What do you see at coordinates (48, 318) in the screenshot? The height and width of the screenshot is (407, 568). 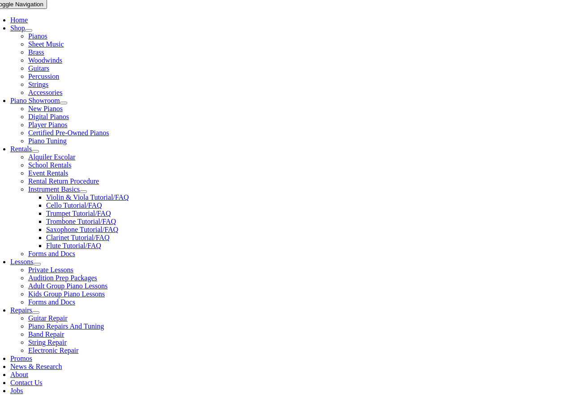 I see `span: Guitar Repair` at bounding box center [48, 318].